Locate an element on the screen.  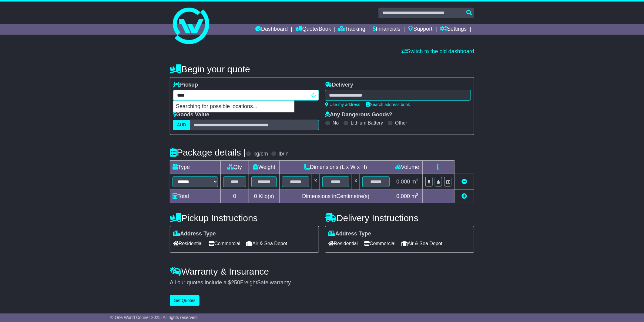
span: 250 is located at coordinates (236, 282).